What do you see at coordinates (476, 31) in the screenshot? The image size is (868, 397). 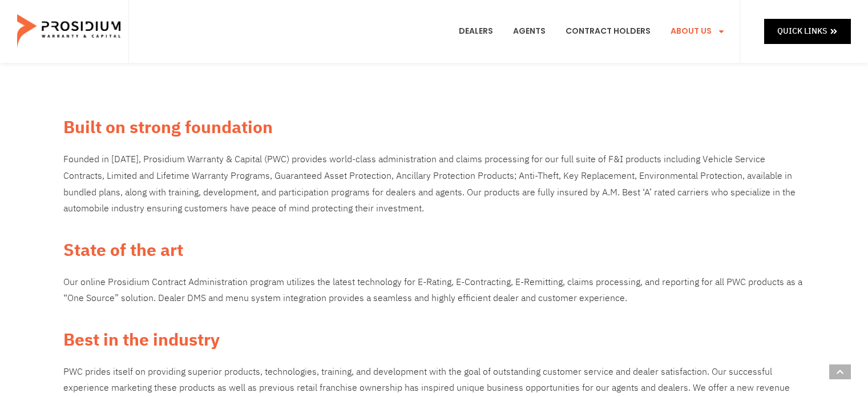 I see `a: Dealers` at bounding box center [476, 31].